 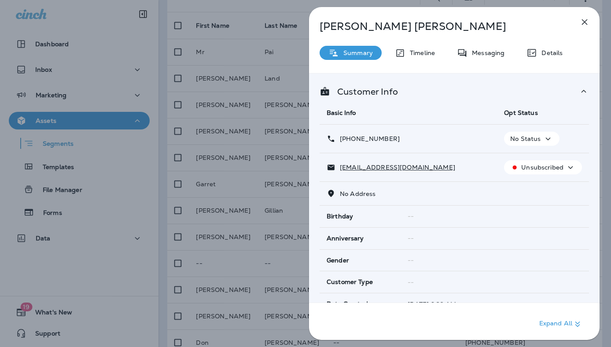 What do you see at coordinates (525, 139) in the screenshot?
I see `p: No Status` at bounding box center [525, 139].